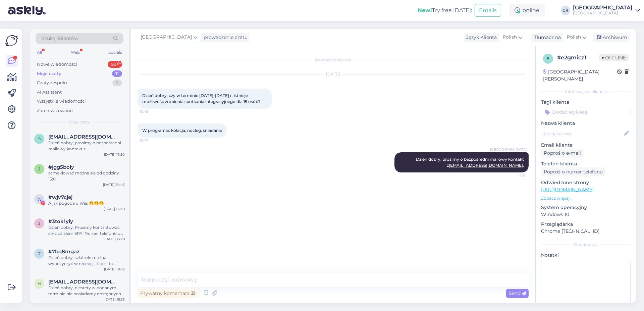 The height and width of the screenshot is (311, 644). Describe the element at coordinates (39, 284) in the screenshot. I see `span: h` at that location.